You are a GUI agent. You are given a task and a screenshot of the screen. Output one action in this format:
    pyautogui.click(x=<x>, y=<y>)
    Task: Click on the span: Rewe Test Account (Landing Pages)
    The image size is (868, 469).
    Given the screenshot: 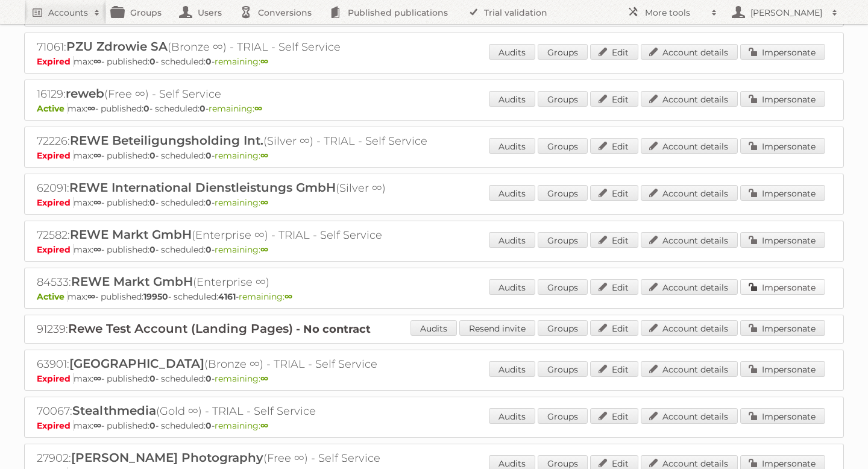 What is the action you would take?
    pyautogui.click(x=180, y=329)
    